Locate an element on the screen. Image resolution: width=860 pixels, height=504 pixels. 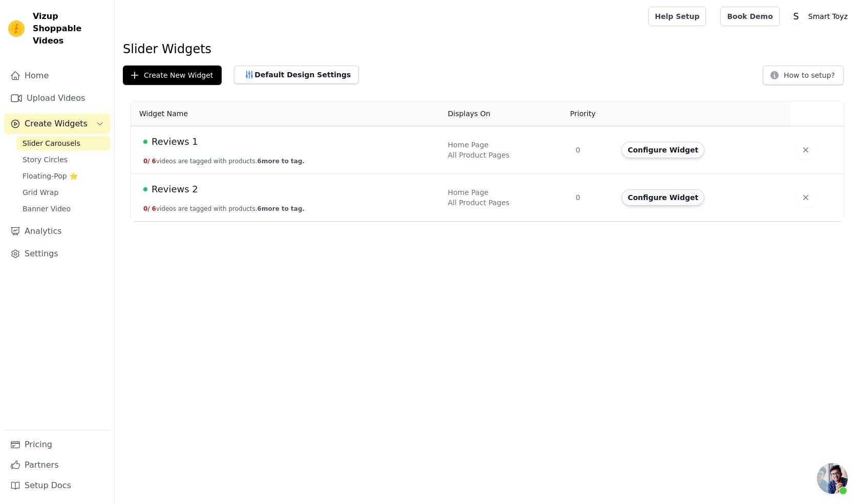
a: Help Setup is located at coordinates (676, 16).